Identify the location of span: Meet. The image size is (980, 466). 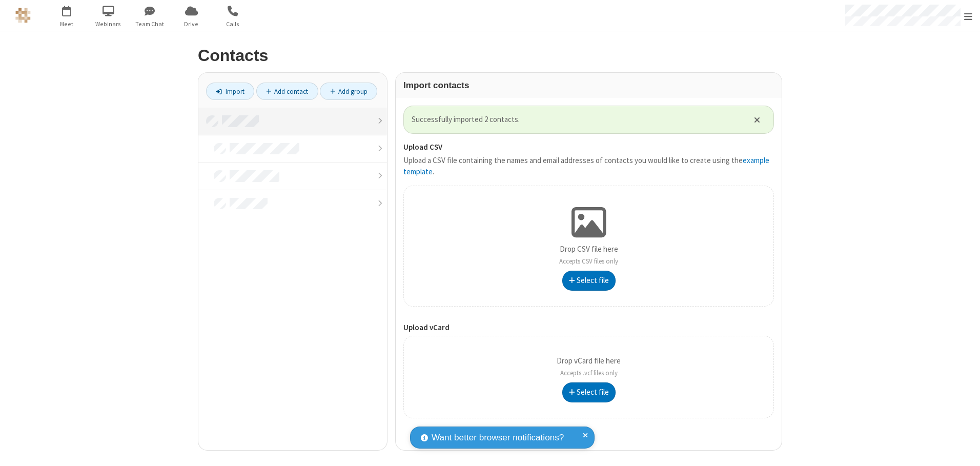
(67, 24).